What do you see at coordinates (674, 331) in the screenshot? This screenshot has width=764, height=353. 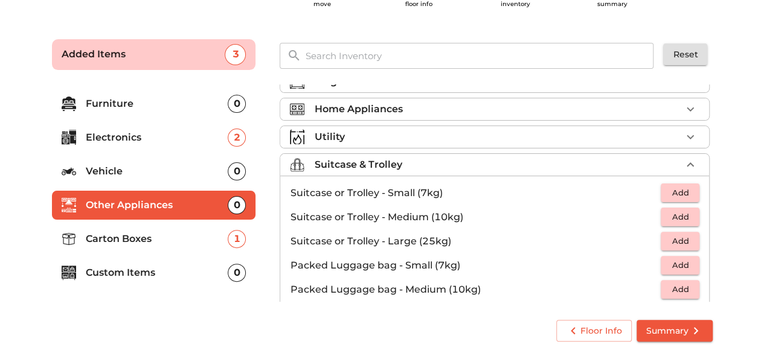 I see `span: Summary` at bounding box center [674, 331].